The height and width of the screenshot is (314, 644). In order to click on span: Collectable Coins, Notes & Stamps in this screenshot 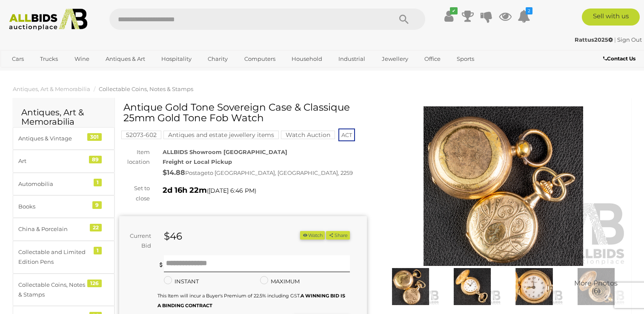, I will do `click(146, 89)`.